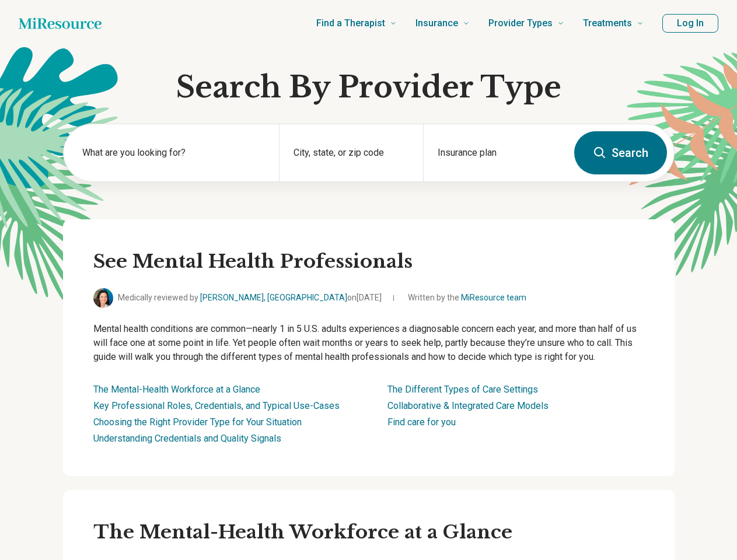  What do you see at coordinates (607, 24) in the screenshot?
I see `span: Treatments` at bounding box center [607, 24].